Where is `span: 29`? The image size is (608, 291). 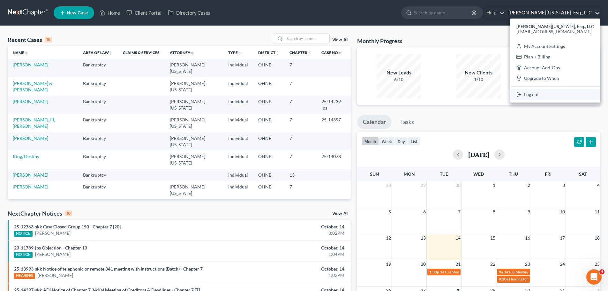 span: 29 is located at coordinates (423, 185).